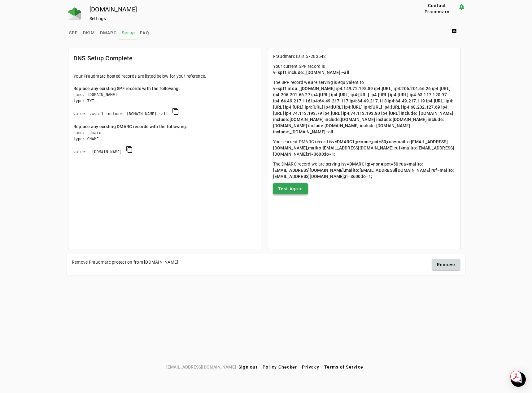 This screenshot has height=393, width=532. Describe the element at coordinates (290, 189) in the screenshot. I see `button: Test Again` at that location.